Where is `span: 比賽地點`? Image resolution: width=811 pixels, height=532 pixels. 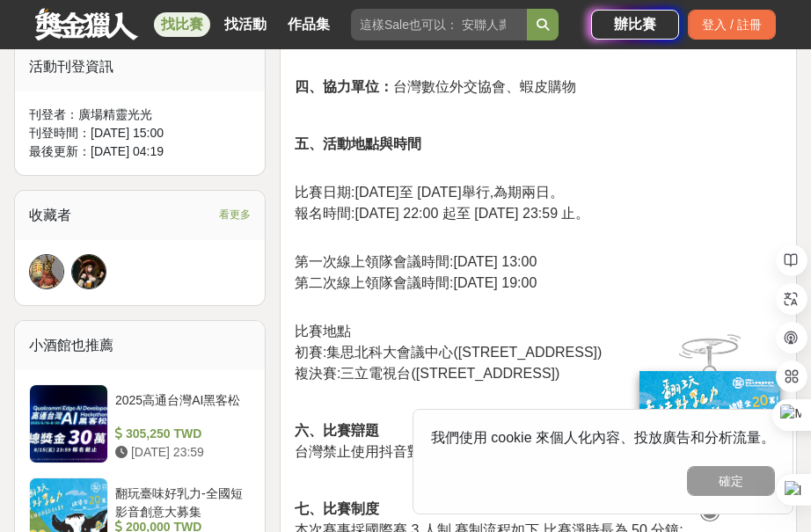
span: 比賽地點 is located at coordinates (323, 331).